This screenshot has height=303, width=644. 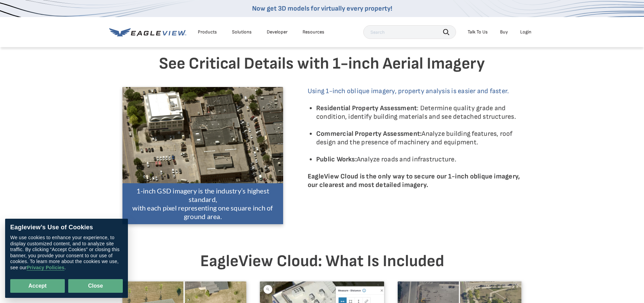 I want to click on strong: EagleView Cloud is the only way to secure our 1-inch oblique imagery, our clearest and most detai..., so click(x=414, y=180).